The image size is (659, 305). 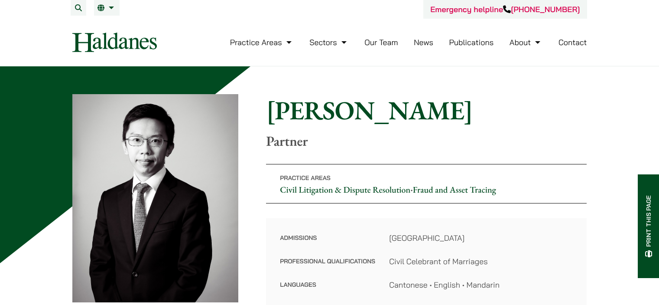 What do you see at coordinates (114, 42) in the screenshot?
I see `img: Logo of Haldanes` at bounding box center [114, 42].